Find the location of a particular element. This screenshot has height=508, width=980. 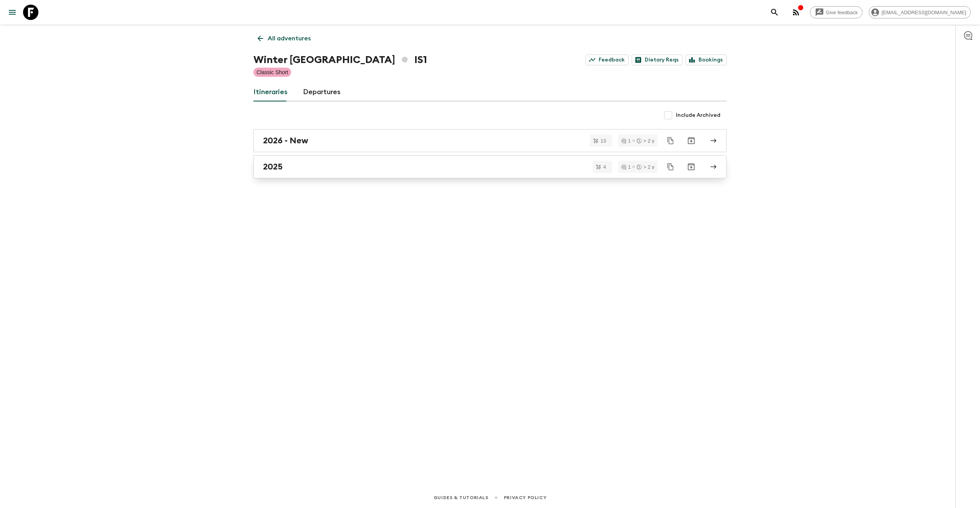

a: 2025 is located at coordinates (490, 167).